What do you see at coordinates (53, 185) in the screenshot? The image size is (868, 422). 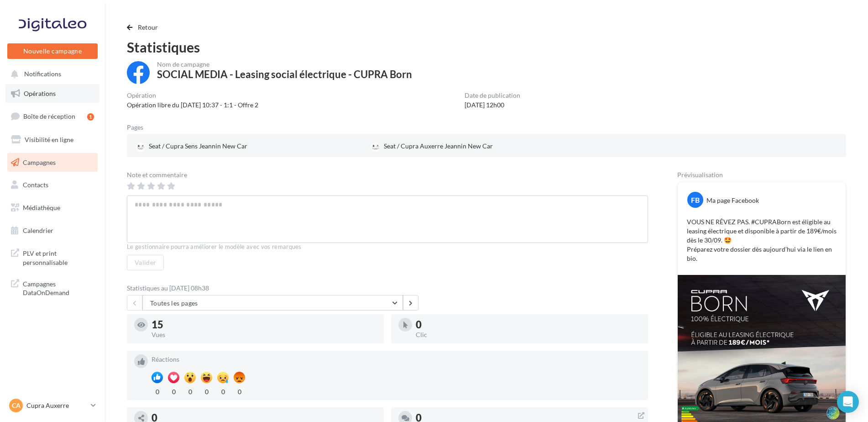 I see `a: Contacts` at bounding box center [53, 185].